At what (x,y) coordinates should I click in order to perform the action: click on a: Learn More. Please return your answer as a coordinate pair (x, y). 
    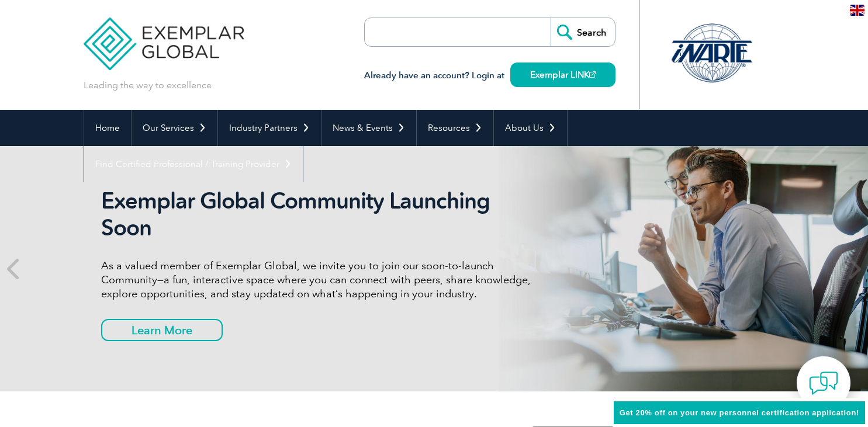
    Looking at the image, I should click on (162, 330).